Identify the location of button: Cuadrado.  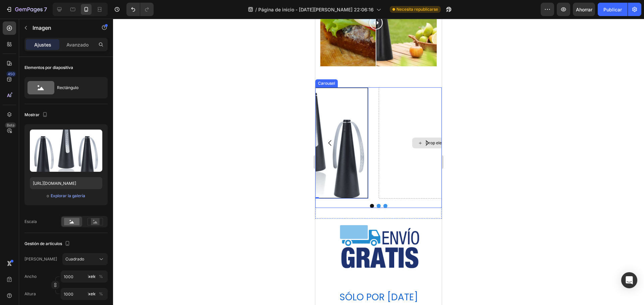
(85, 259).